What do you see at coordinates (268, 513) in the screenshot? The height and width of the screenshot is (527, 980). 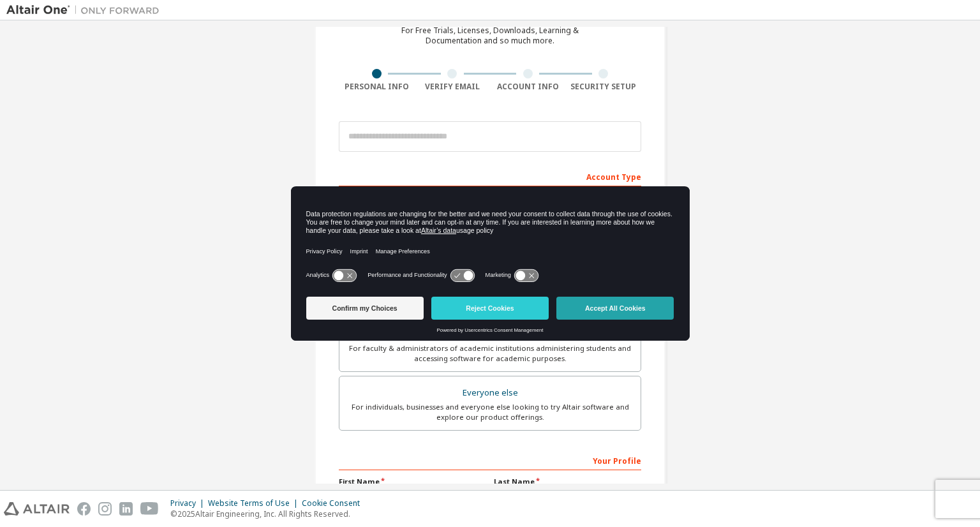 I see `p: © 2025 Altair Engineering, Inc. All Rights Reserved.` at bounding box center [268, 513].